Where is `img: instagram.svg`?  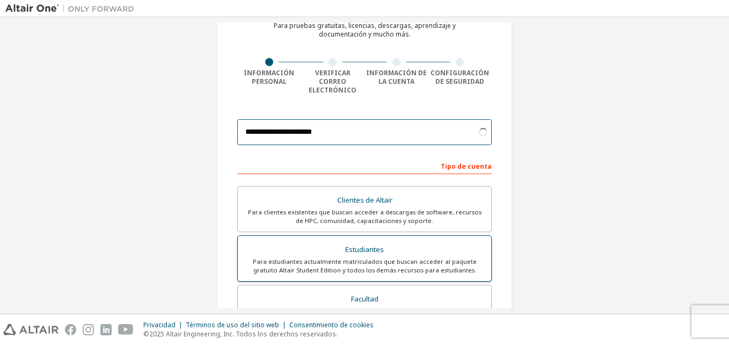 img: instagram.svg is located at coordinates (88, 329).